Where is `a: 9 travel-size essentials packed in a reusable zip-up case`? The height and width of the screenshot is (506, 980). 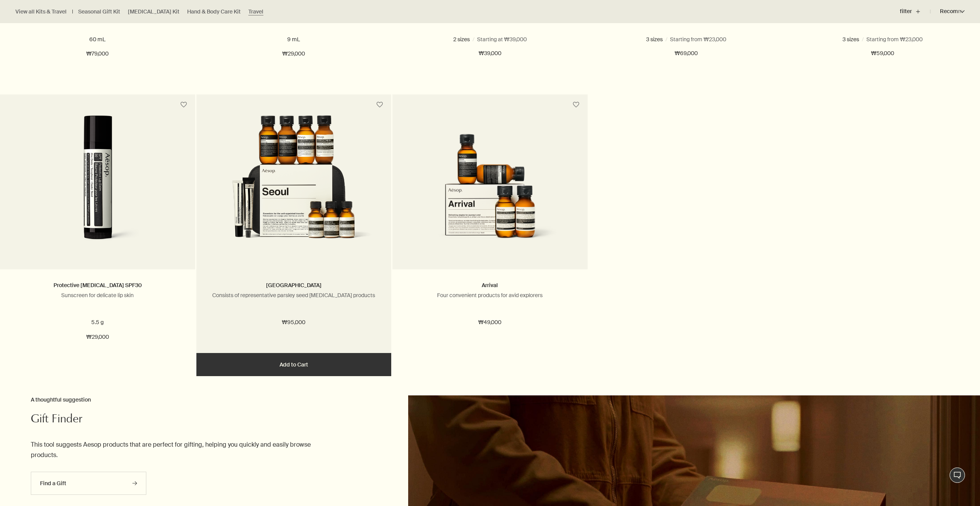
a: 9 travel-size essentials packed in a reusable zip-up case is located at coordinates (294, 192).